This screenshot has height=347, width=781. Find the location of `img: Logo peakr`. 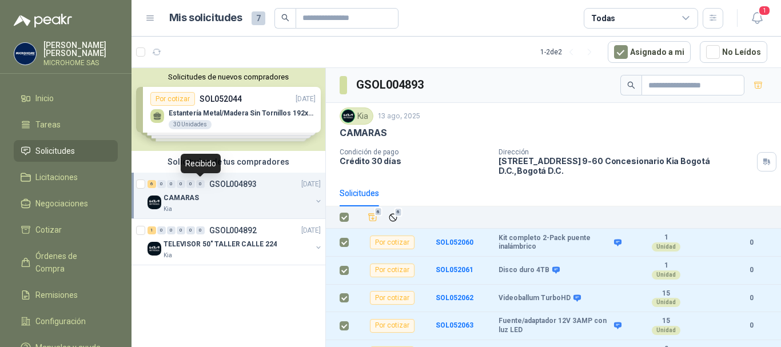

img: Logo peakr is located at coordinates (43, 21).